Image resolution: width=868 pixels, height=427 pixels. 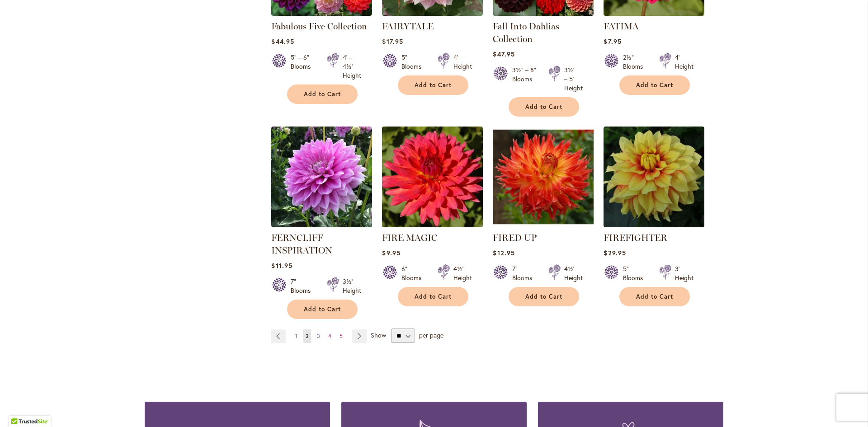 I want to click on a: 1, so click(x=296, y=336).